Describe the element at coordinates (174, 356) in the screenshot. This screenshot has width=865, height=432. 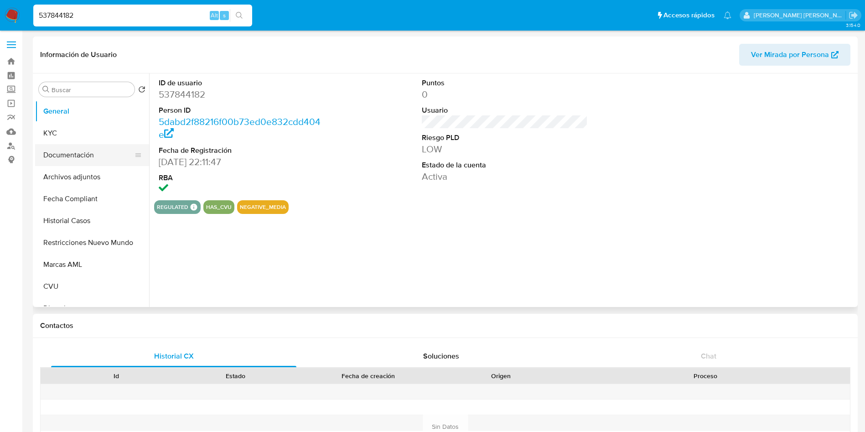
I see `span: Historial CX` at that location.